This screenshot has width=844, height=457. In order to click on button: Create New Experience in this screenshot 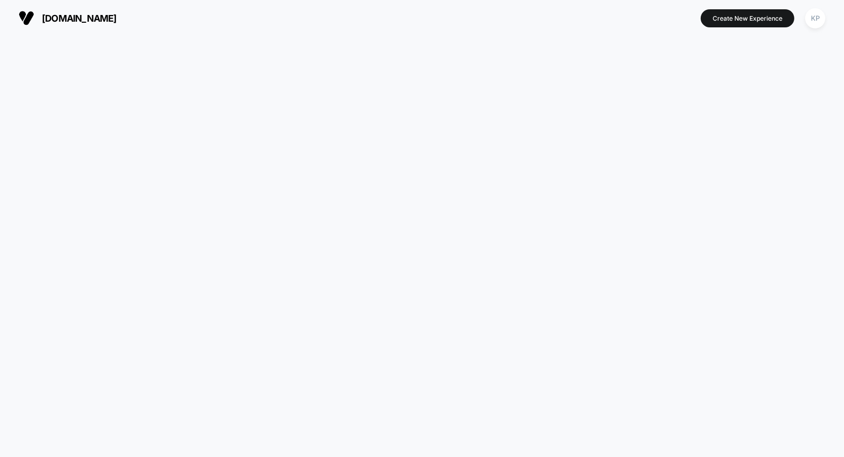, I will do `click(747, 18)`.